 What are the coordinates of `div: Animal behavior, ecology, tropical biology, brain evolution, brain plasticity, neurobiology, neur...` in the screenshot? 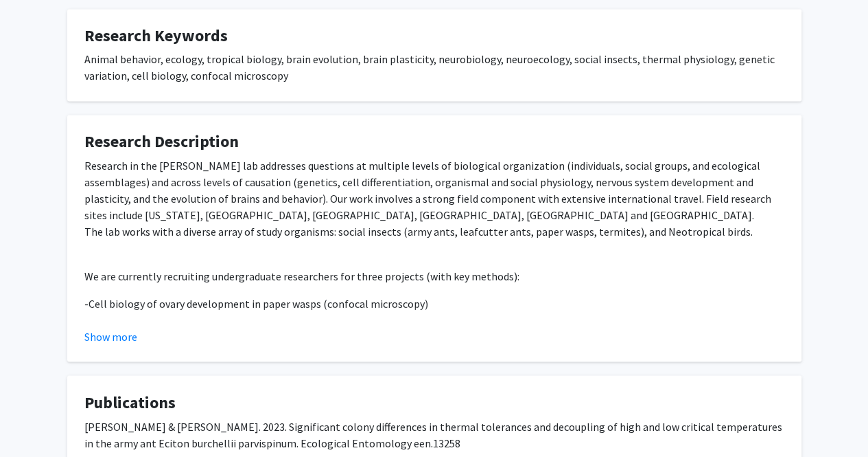 It's located at (434, 67).